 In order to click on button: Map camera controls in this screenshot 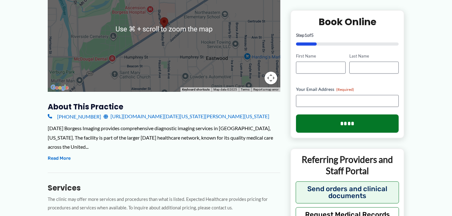, I will do `click(271, 78)`.